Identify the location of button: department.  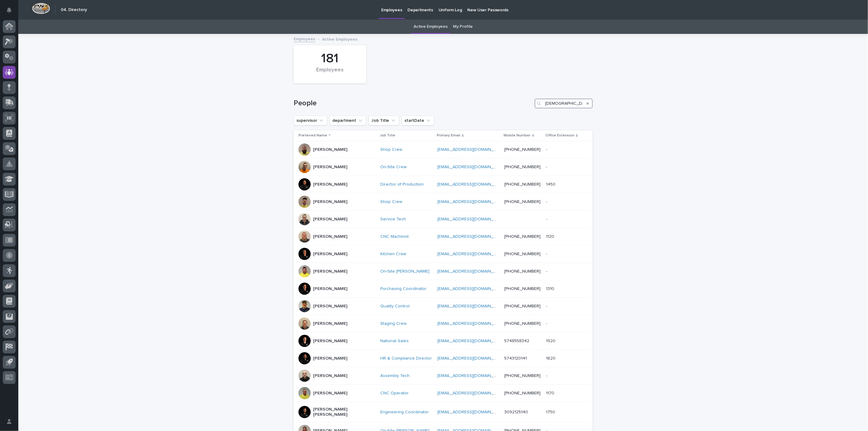
(348, 121).